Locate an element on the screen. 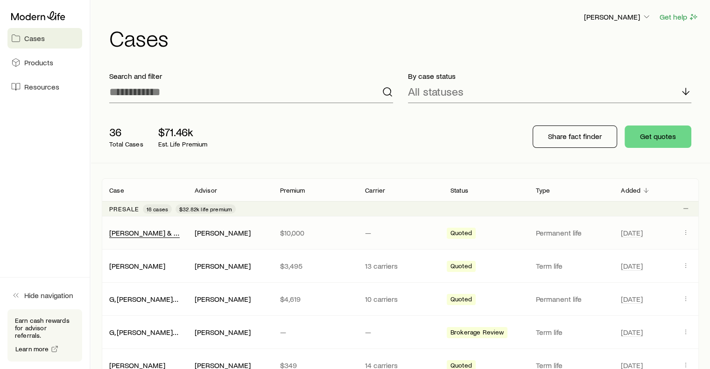 The height and width of the screenshot is (369, 710). p: Carrier is located at coordinates (375, 190).